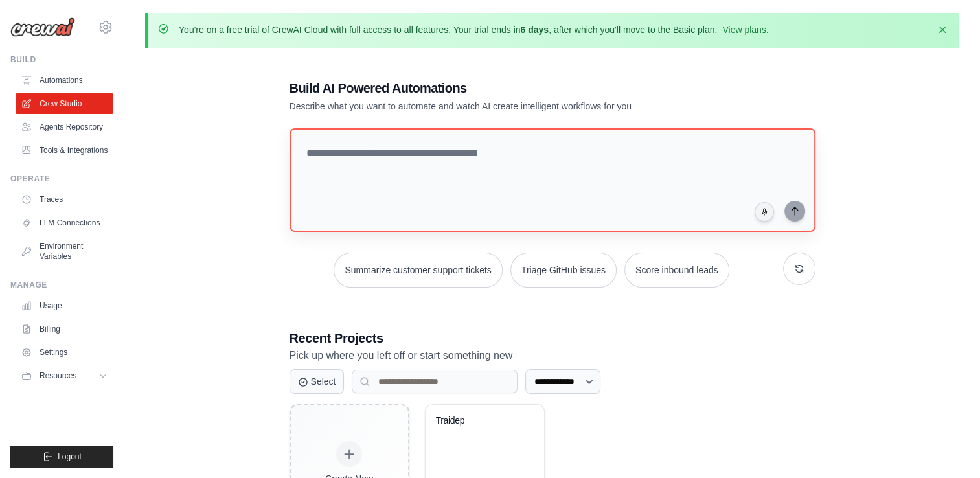  Describe the element at coordinates (64, 306) in the screenshot. I see `a: Usage` at that location.